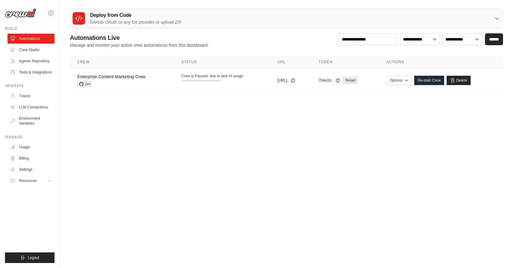 The width and height of the screenshot is (513, 268). I want to click on div: Manage, so click(30, 137).